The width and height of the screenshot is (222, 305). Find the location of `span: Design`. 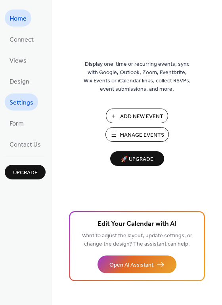

span: Design is located at coordinates (19, 82).